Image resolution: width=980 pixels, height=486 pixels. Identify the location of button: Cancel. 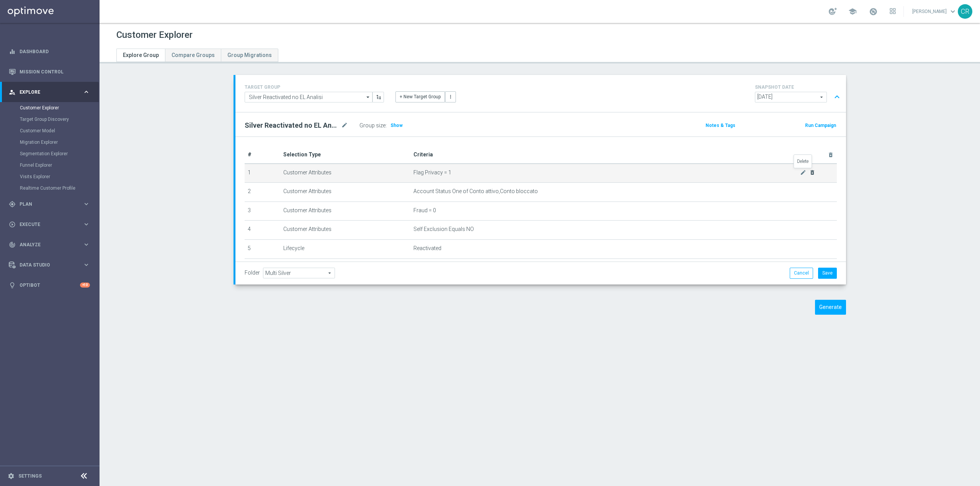
(801, 273).